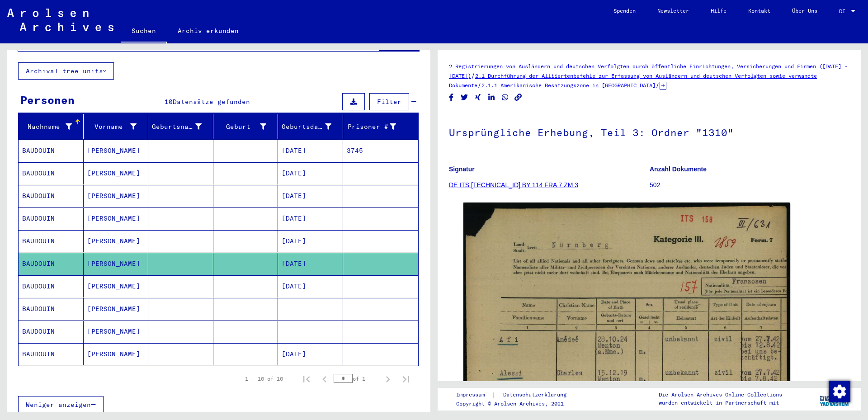 The height and width of the screenshot is (420, 868). I want to click on p: wurden entwickelt in Partnerschaft mit, so click(721, 403).